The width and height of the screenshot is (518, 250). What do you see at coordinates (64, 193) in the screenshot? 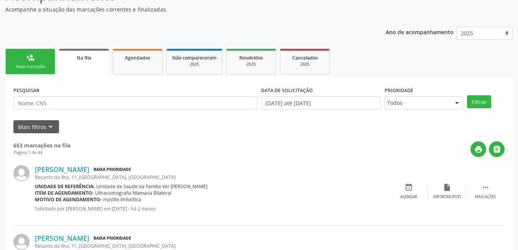
I see `b: Item de agendamento:` at bounding box center [64, 193].